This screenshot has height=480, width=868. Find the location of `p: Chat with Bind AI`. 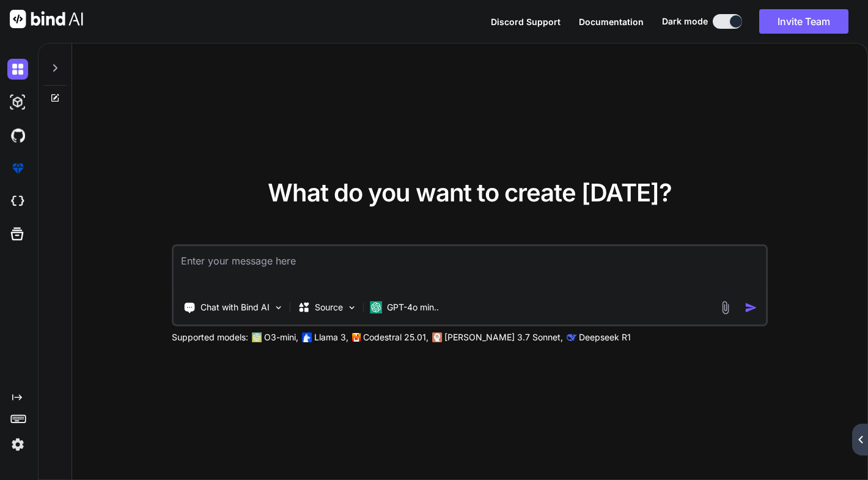

p: Chat with Bind AI is located at coordinates (235, 307).